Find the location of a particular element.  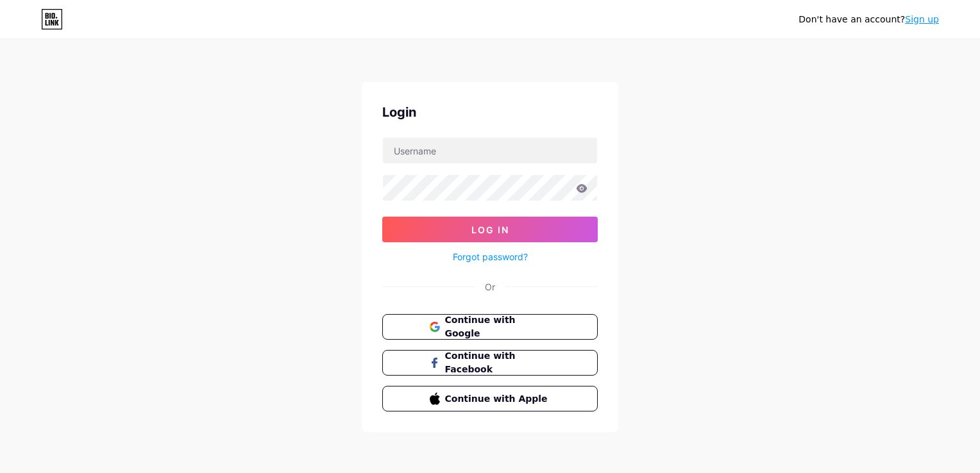

a: Sign up is located at coordinates (922, 19).